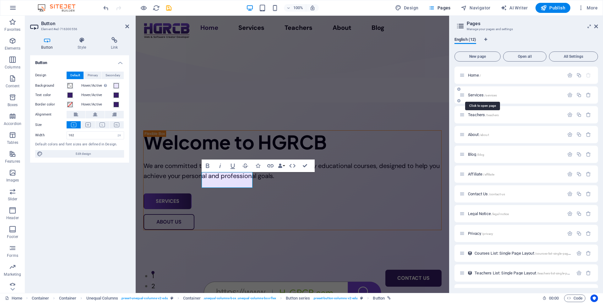 The height and width of the screenshot is (303, 603). Describe the element at coordinates (211, 298) in the screenshot. I see `nav: breadcrumb` at that location.